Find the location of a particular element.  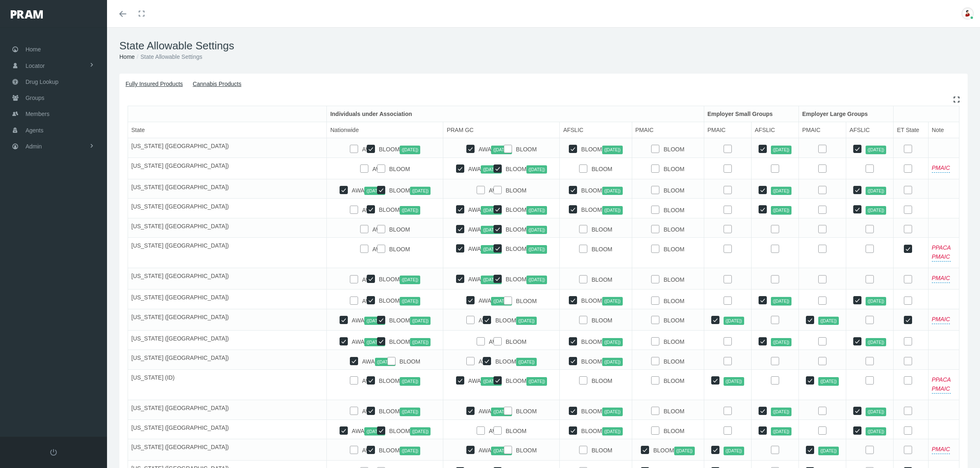

img: S_Profile_Picture_701.jpg is located at coordinates (967, 13).